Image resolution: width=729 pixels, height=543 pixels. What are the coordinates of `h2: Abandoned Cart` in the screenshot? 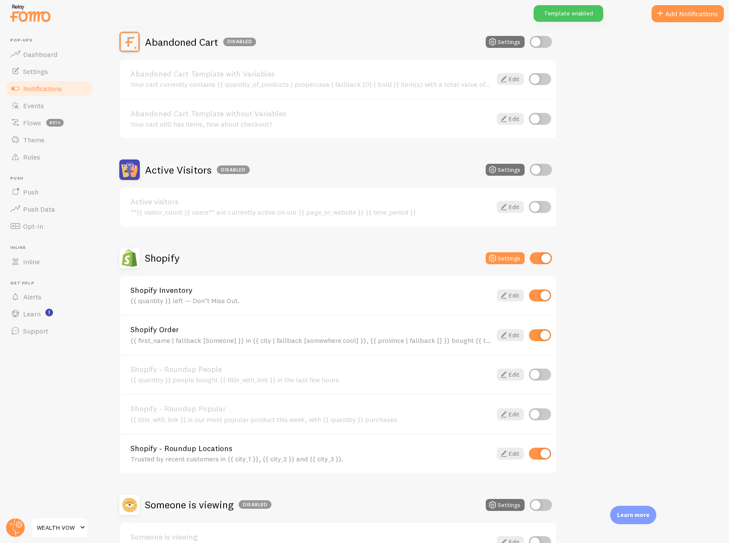 It's located at (201, 42).